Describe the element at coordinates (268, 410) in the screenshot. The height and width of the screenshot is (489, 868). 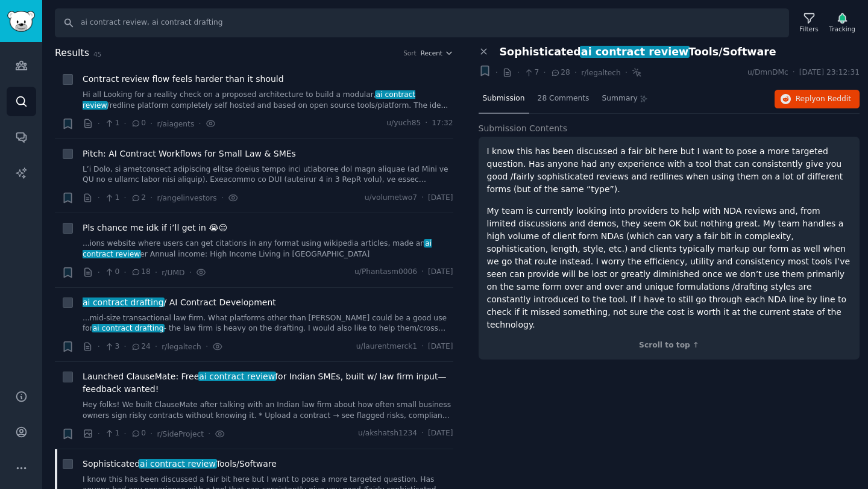
I see `a: Hey folks! We built ClauseMate after talking with an Indian law firm about how often small busine...` at that location.